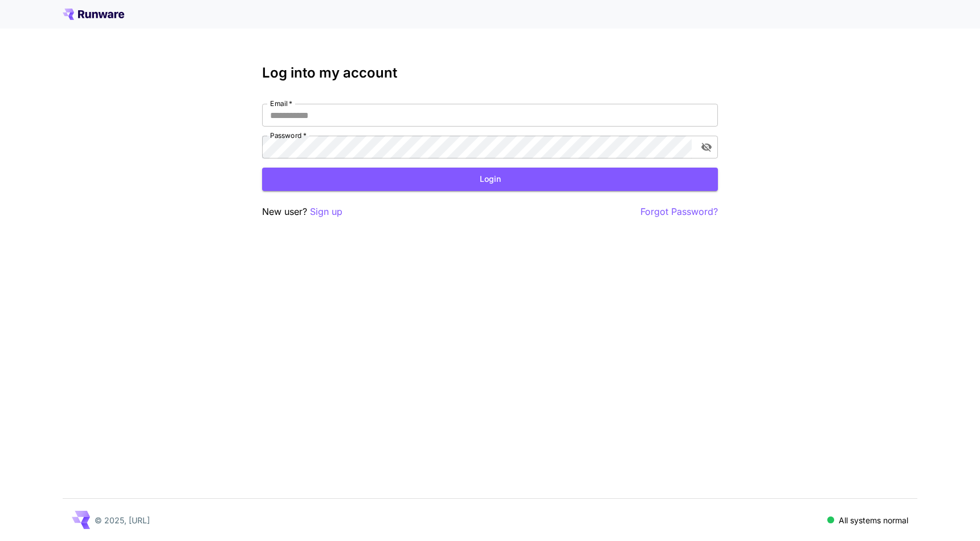 This screenshot has width=980, height=541. What do you see at coordinates (281, 103) in the screenshot?
I see `label: Email` at bounding box center [281, 103].